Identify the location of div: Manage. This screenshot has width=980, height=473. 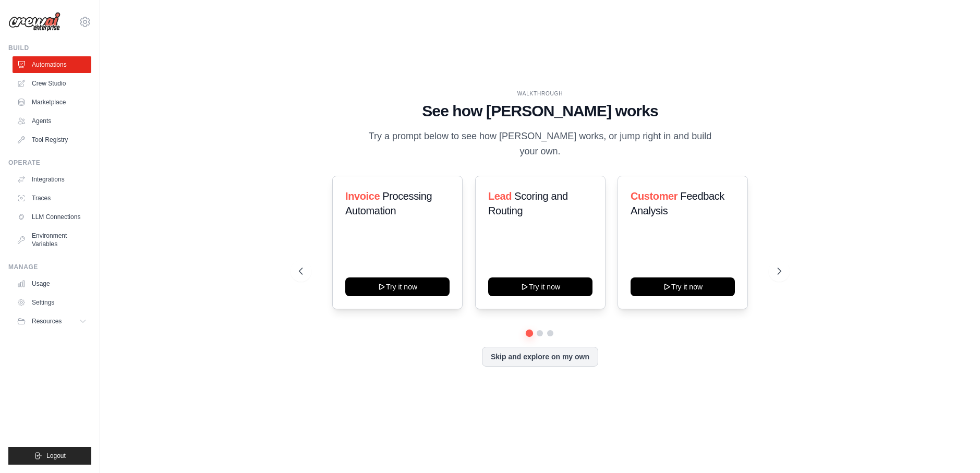
(50, 267).